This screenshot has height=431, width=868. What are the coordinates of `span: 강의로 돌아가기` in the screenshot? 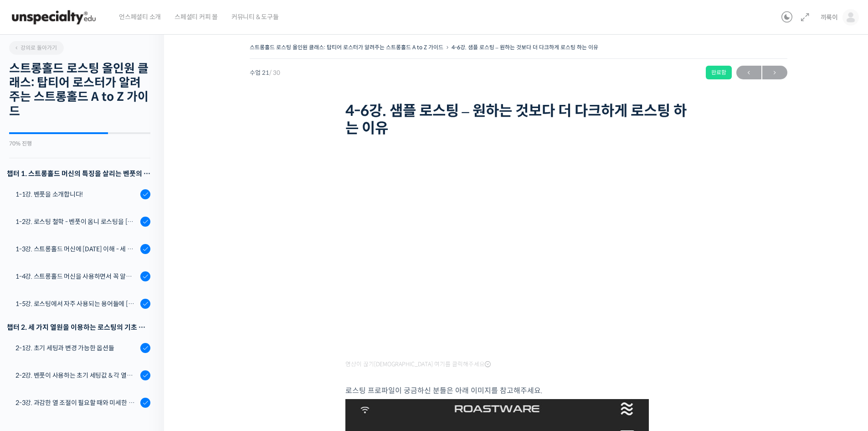 It's located at (35, 48).